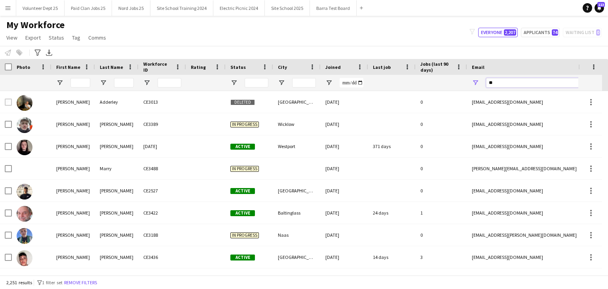 This screenshot has width=608, height=289. I want to click on span: Joined, so click(333, 67).